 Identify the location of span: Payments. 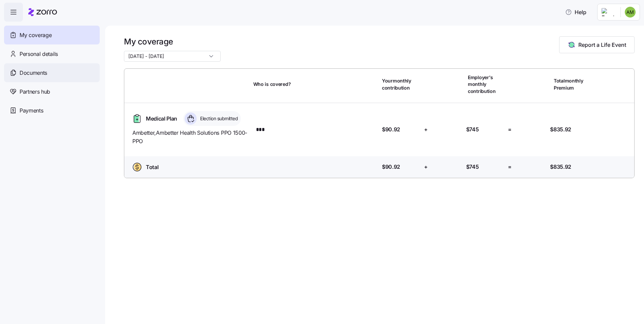
(31, 111).